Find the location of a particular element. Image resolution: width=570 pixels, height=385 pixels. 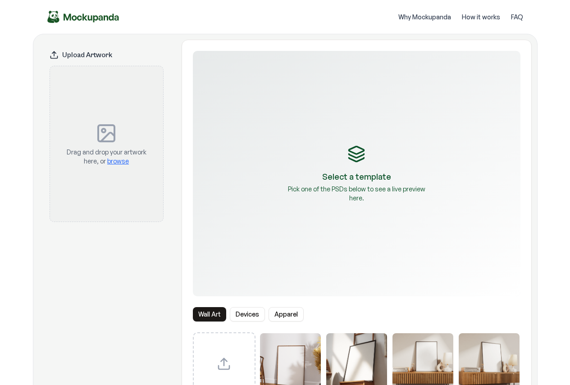

button: Devices is located at coordinates (248, 315).